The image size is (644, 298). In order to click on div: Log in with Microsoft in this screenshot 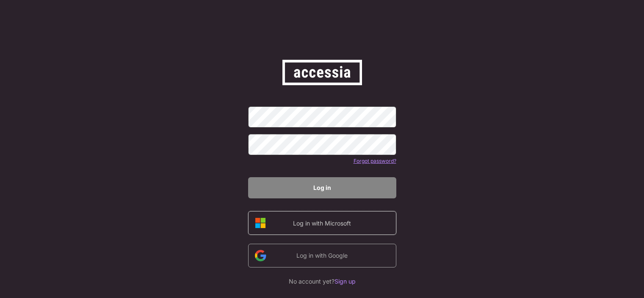, I will do `click(322, 223)`.